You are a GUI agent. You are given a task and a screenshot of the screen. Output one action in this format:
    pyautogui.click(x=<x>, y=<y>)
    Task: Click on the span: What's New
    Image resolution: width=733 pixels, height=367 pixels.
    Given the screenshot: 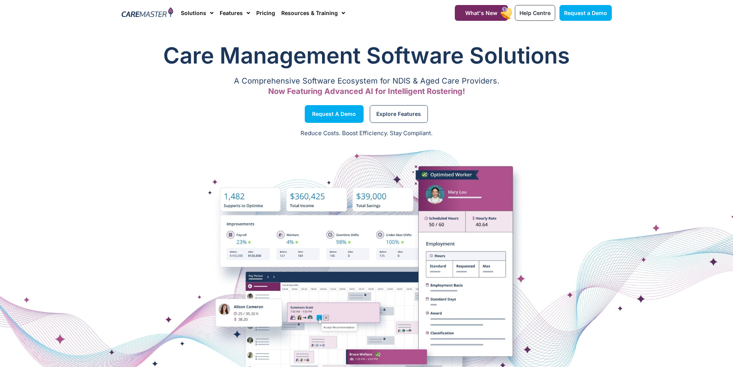 What is the action you would take?
    pyautogui.click(x=481, y=13)
    